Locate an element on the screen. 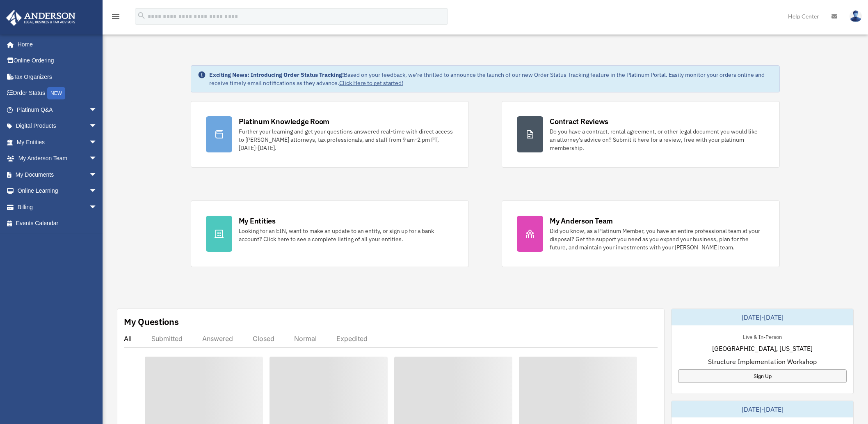  div: Expedited is located at coordinates (352, 338).